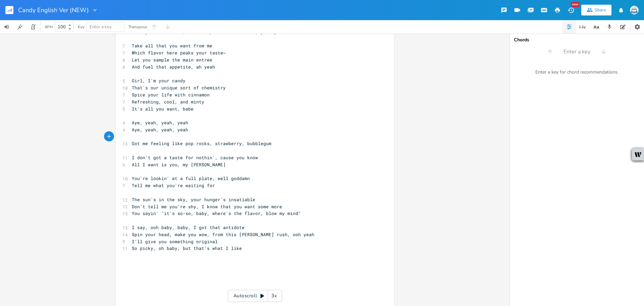  What do you see at coordinates (172, 60) in the screenshot?
I see `span: Let you sample the main entree` at bounding box center [172, 60].